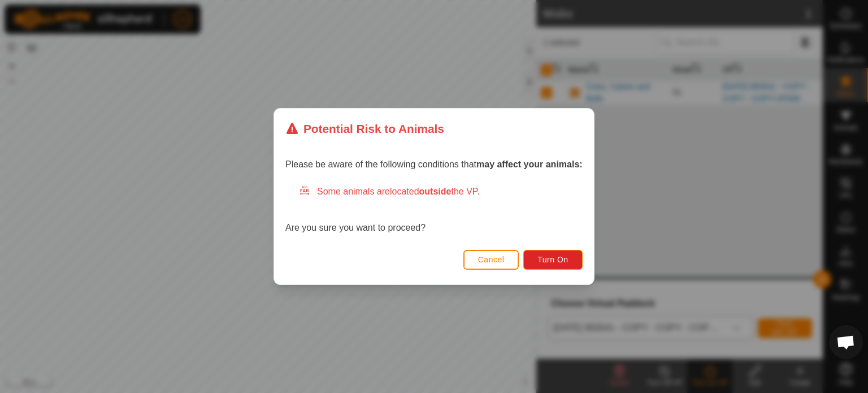 The height and width of the screenshot is (393, 868). What do you see at coordinates (435, 191) in the screenshot?
I see `strong: outside` at bounding box center [435, 191].